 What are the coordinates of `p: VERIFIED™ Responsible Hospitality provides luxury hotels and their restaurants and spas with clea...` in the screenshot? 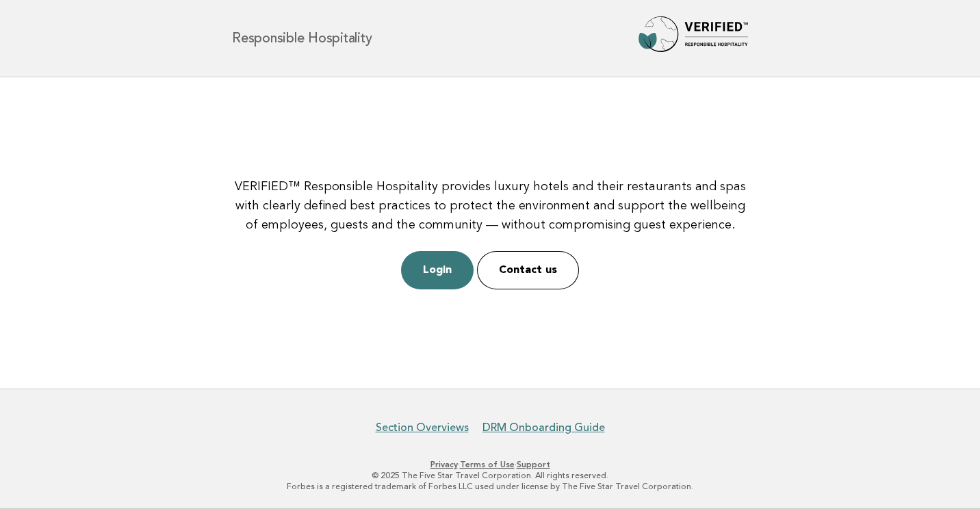 It's located at (490, 206).